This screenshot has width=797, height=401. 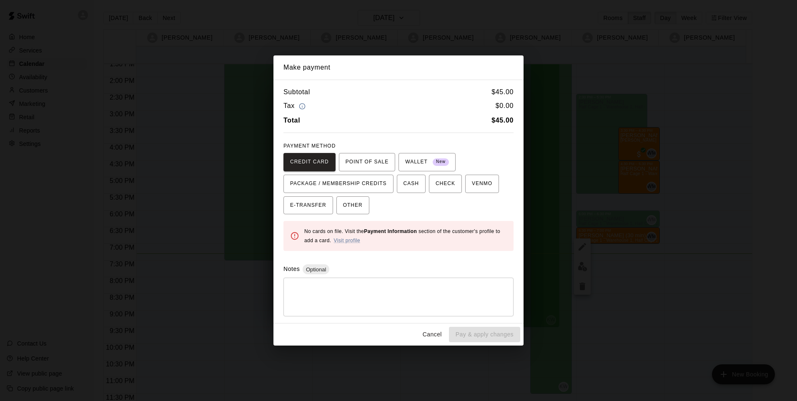 What do you see at coordinates (427, 162) in the screenshot?
I see `span: WALLET` at bounding box center [427, 162].